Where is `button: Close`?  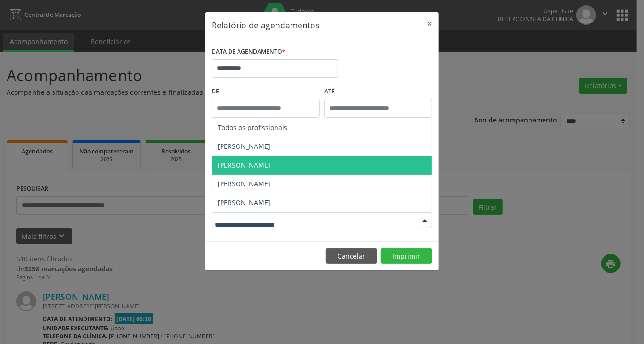 button: Close is located at coordinates (430, 23).